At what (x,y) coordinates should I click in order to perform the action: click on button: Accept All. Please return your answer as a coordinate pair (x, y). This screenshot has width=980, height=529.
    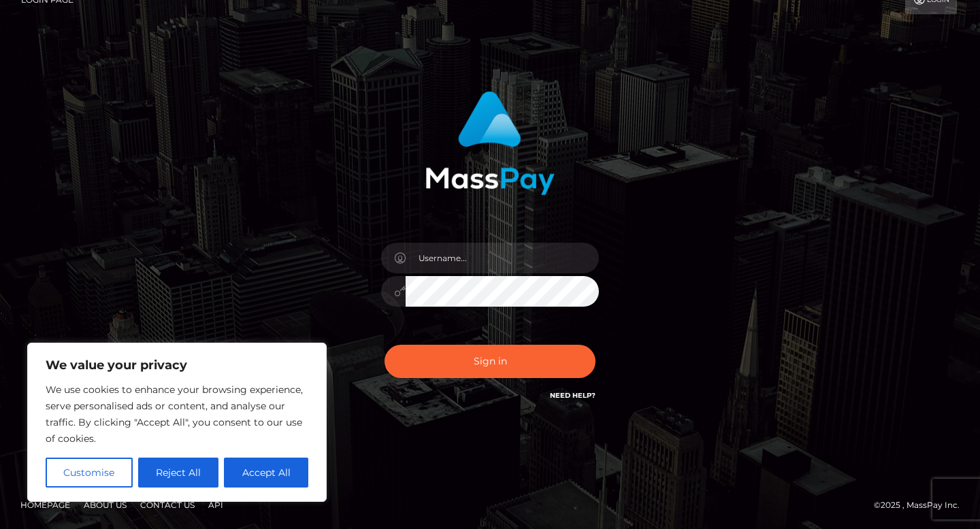
    Looking at the image, I should click on (266, 472).